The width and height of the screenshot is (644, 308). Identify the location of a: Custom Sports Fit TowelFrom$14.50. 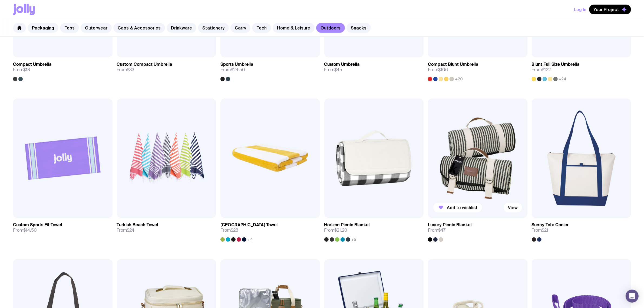
(63, 227).